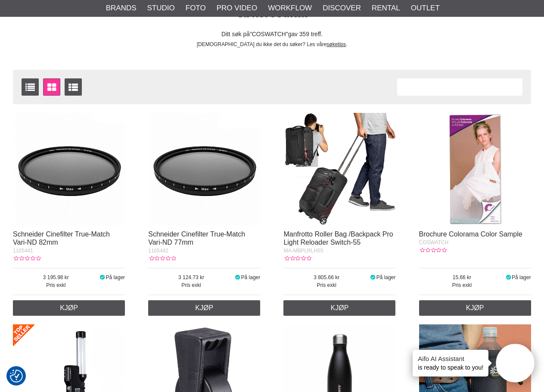 This screenshot has height=392, width=544. I want to click on img: Brochure Colorama Color Sample, so click(475, 169).